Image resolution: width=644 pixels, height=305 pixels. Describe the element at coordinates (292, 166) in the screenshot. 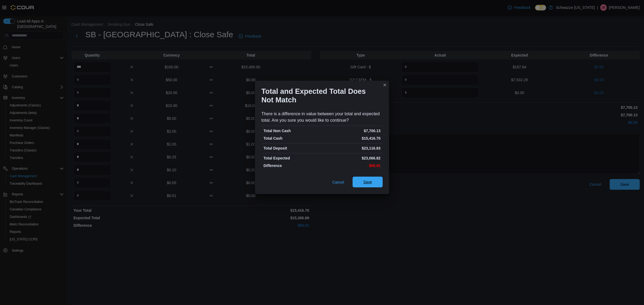

I see `p: Difference` at that location.